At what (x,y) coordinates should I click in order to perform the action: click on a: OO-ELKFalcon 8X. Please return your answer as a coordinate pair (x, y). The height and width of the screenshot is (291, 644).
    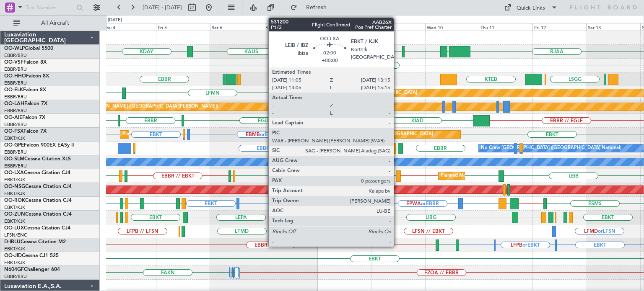
    Looking at the image, I should click on (25, 90).